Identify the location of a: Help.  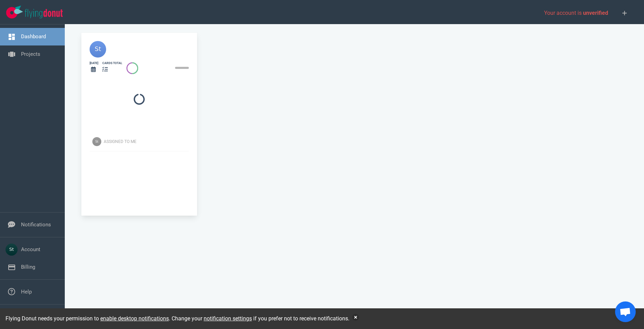
(26, 292).